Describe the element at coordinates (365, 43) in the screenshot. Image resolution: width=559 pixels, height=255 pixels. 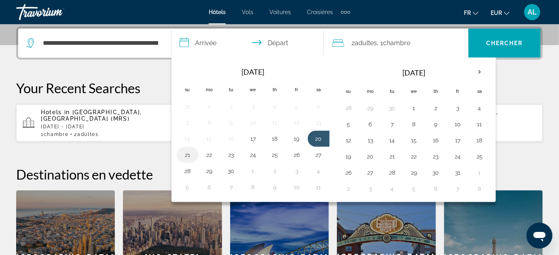
I see `span: Adultes` at that location.